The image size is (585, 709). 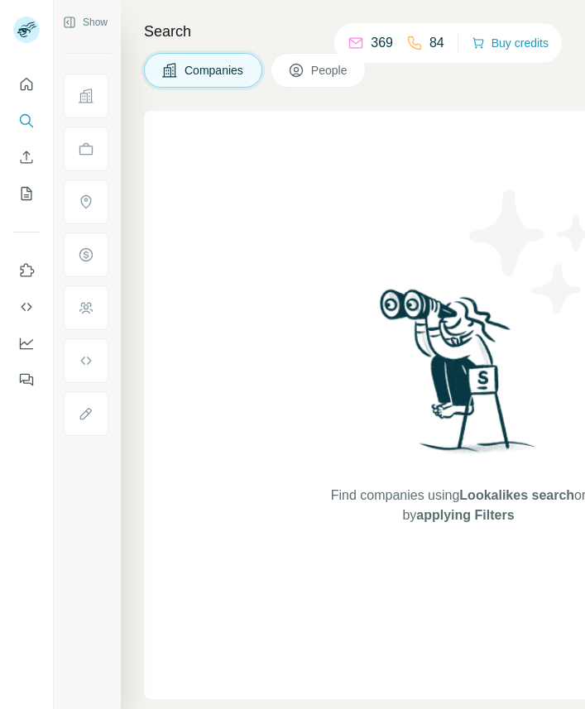 What do you see at coordinates (214, 70) in the screenshot?
I see `span: Companies` at bounding box center [214, 70].